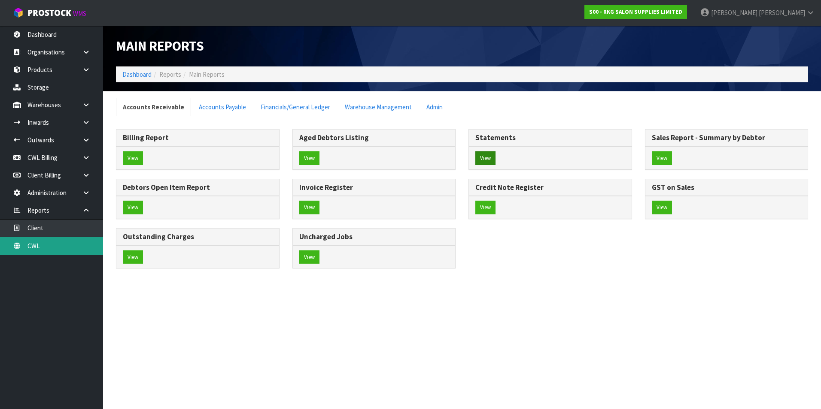  I want to click on h3: Sales Report - Summary by Debtor, so click(726, 138).